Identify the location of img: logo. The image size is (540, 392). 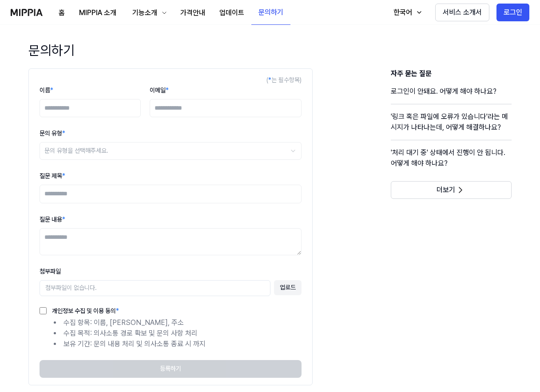
(26, 13).